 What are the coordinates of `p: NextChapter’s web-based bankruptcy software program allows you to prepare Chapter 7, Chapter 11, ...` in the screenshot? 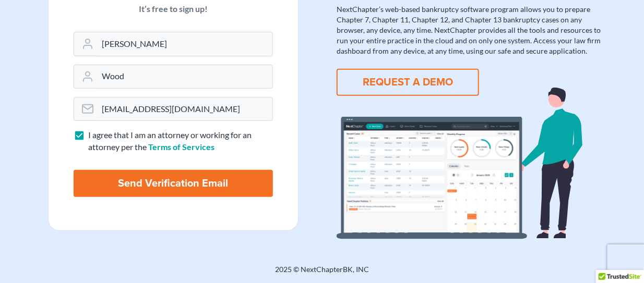 It's located at (471, 31).